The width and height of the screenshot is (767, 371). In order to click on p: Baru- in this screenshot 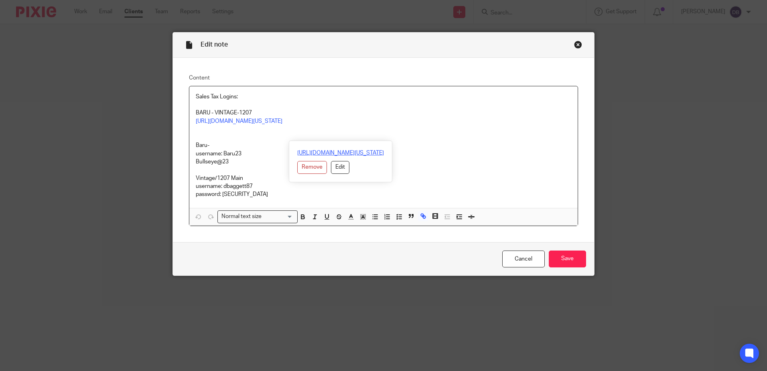, I will do `click(383, 145)`.